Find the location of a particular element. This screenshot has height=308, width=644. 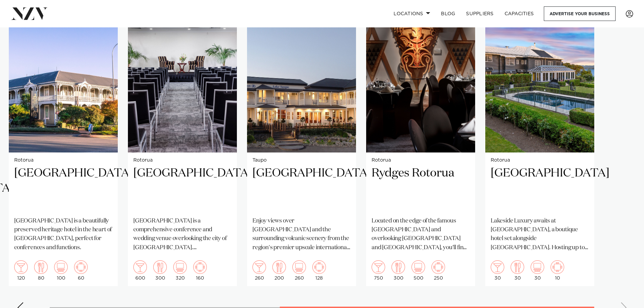

div: 80 is located at coordinates (41, 270).